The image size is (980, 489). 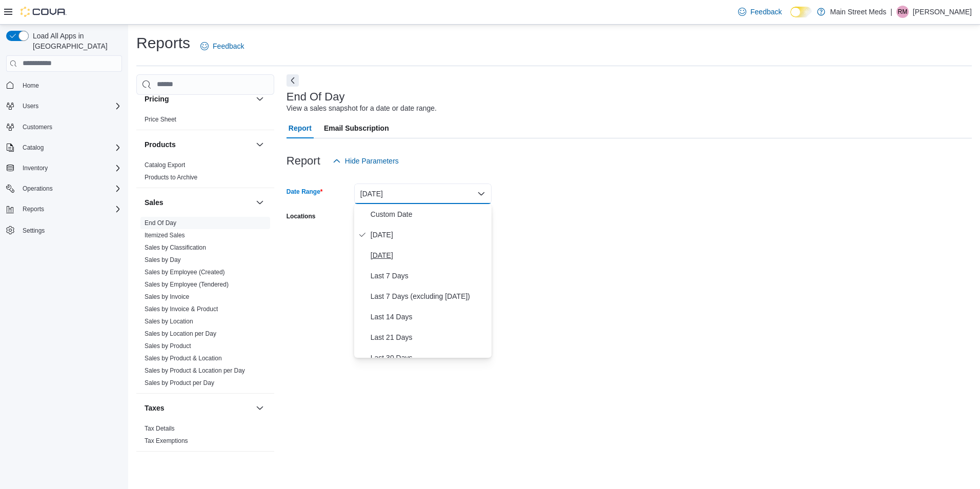 What do you see at coordinates (315, 97) in the screenshot?
I see `h3: End Of Day` at bounding box center [315, 97].